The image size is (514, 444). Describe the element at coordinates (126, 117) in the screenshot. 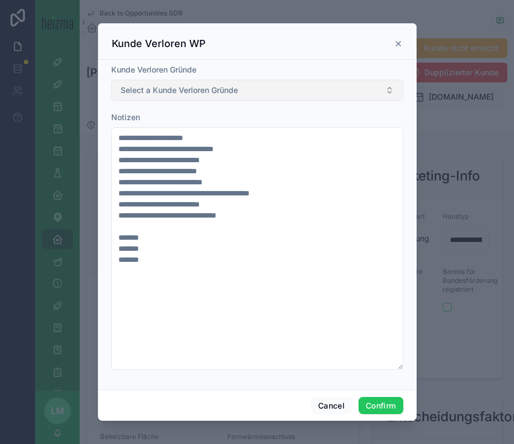

I see `span: Notizen` at that location.